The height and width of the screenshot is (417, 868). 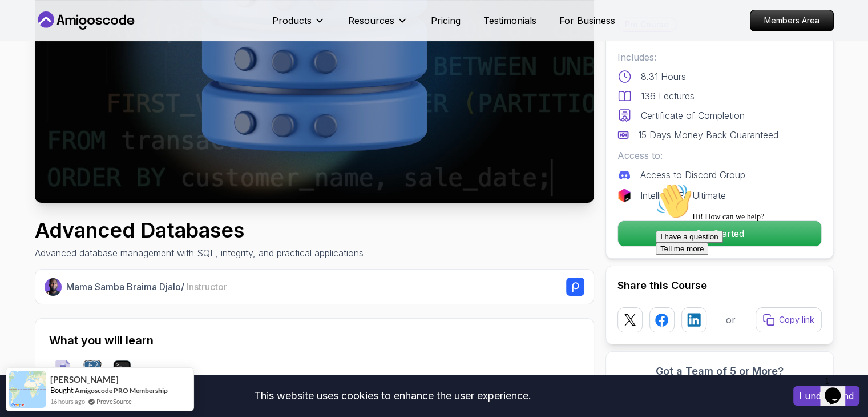 I want to click on div: This website uses cookies to enhance the user experience., so click(x=392, y=396).